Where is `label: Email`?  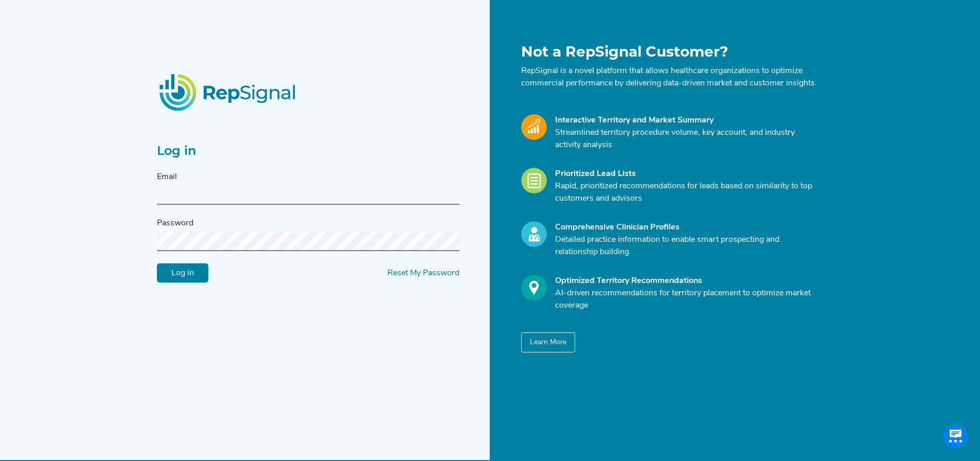 label: Email is located at coordinates (167, 177).